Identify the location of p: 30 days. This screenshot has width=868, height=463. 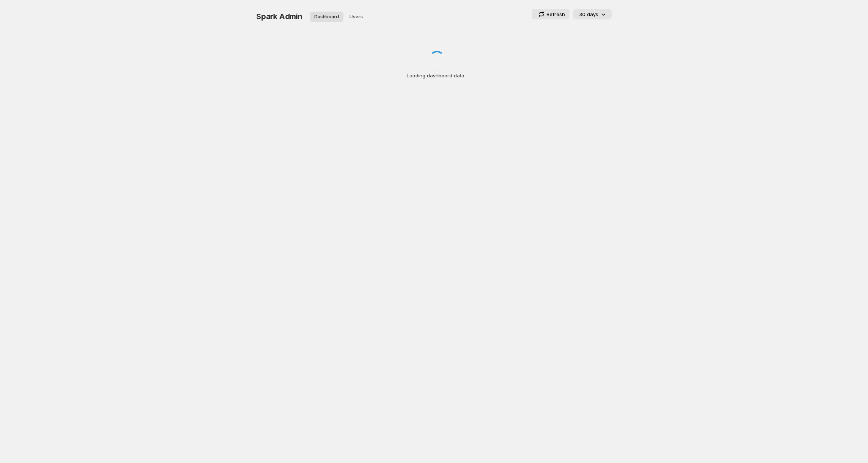
(588, 14).